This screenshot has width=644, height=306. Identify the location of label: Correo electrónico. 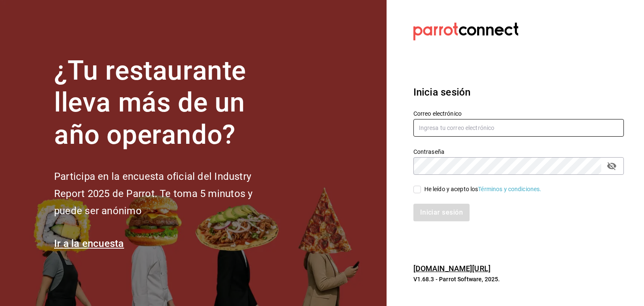
(519, 113).